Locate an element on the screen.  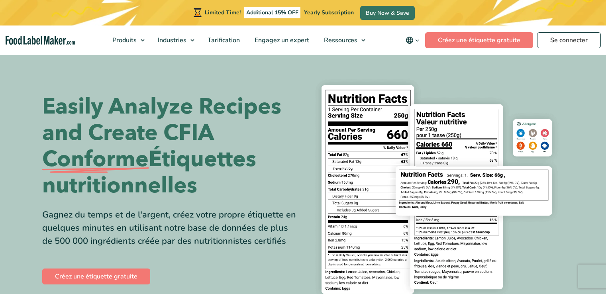
a: Buy Now & Save is located at coordinates (387, 13).